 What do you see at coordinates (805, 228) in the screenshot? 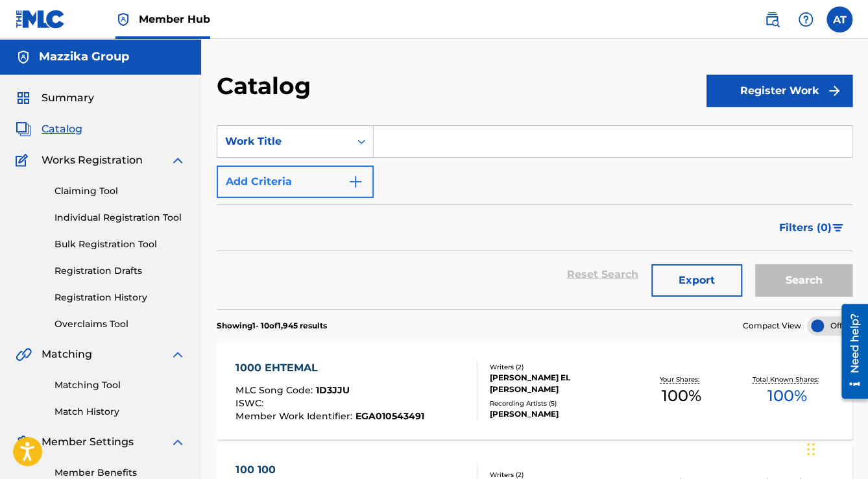
I see `span: Filters ( 0 )` at bounding box center [805, 228].